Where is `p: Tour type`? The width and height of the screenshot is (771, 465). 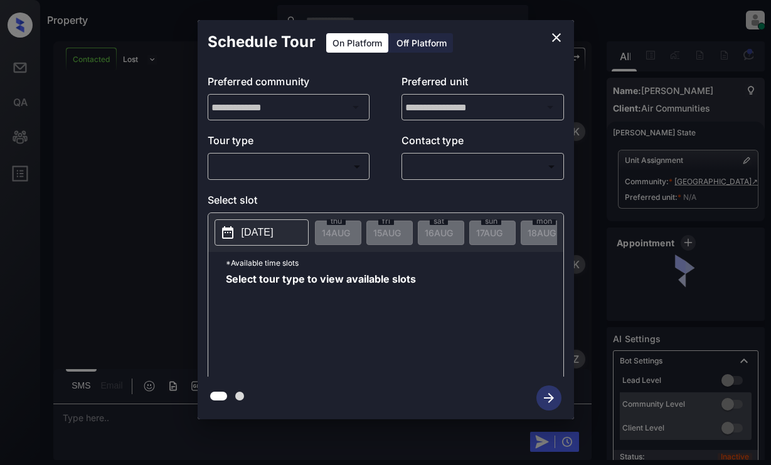
p: Tour type is located at coordinates (289, 143).